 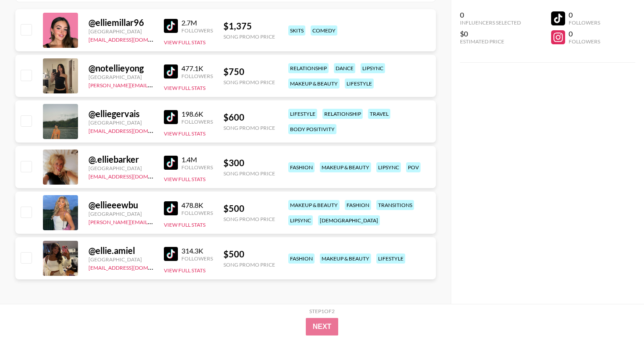 I want to click on div: dance, so click(x=345, y=68).